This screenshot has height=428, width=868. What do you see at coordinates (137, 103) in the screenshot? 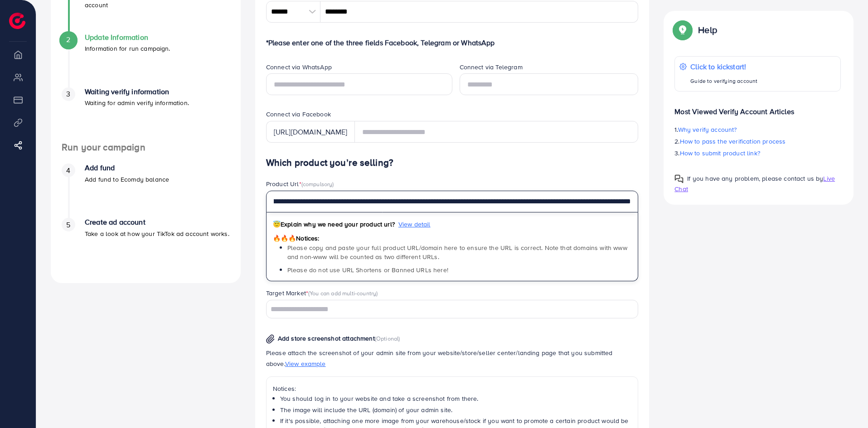
I see `p: Waiting for admin verify information.` at bounding box center [137, 103].